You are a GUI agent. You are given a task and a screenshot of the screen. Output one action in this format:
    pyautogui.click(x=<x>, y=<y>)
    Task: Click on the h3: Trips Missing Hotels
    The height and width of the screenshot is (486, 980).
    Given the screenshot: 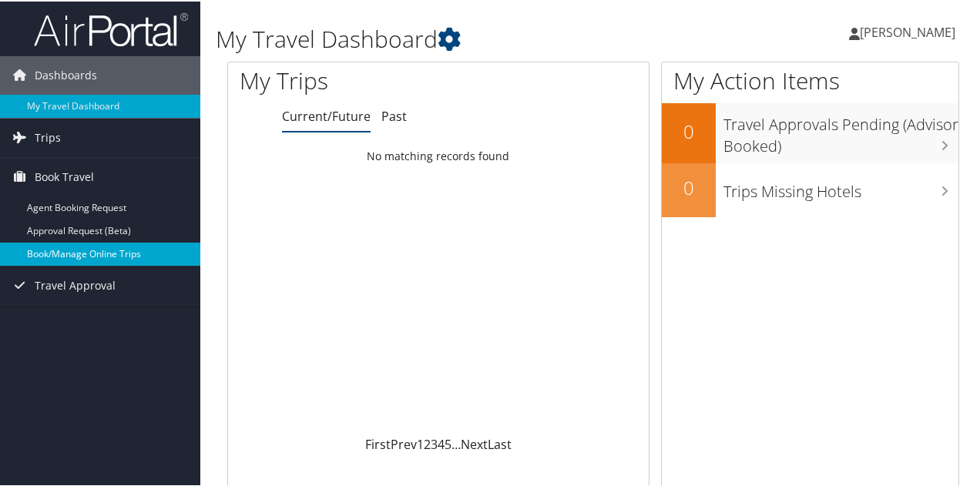 What is the action you would take?
    pyautogui.click(x=840, y=186)
    